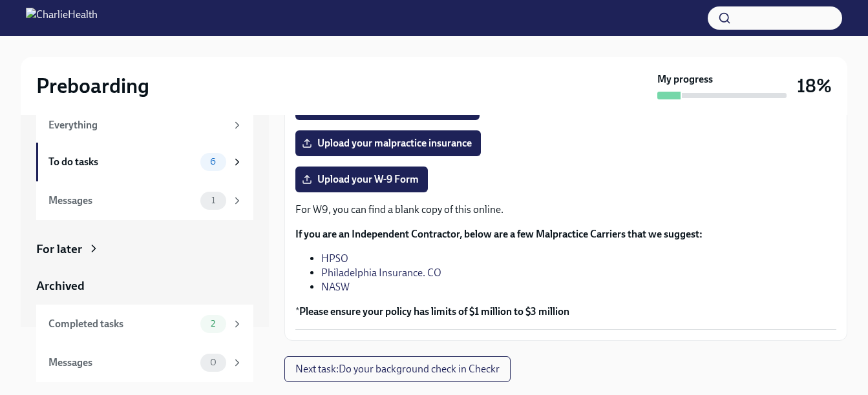 The width and height of the screenshot is (868, 395). I want to click on h3: 18%, so click(815, 86).